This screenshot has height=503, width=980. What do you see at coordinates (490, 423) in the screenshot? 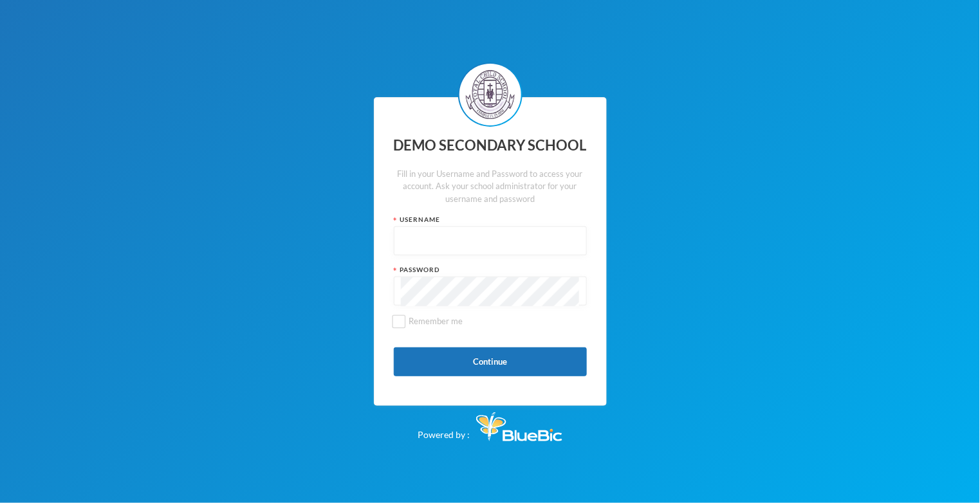
I see `div: Powered by :` at bounding box center [490, 423].